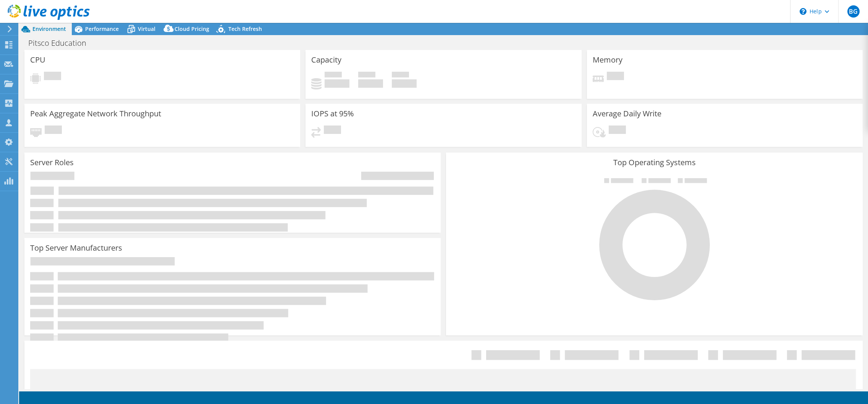  I want to click on h3: IOPS at 95%, so click(332, 113).